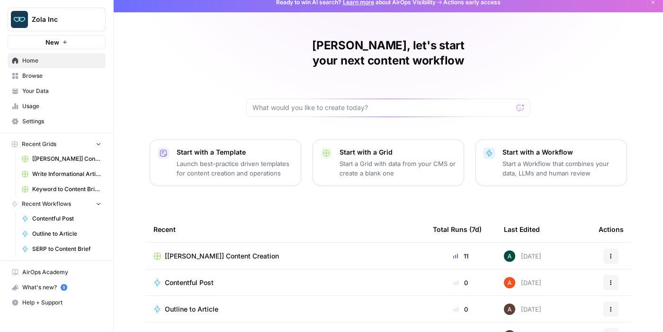 Image resolution: width=663 pixels, height=332 pixels. What do you see at coordinates (62, 174) in the screenshot?
I see `a: Write Informational Article` at bounding box center [62, 174].